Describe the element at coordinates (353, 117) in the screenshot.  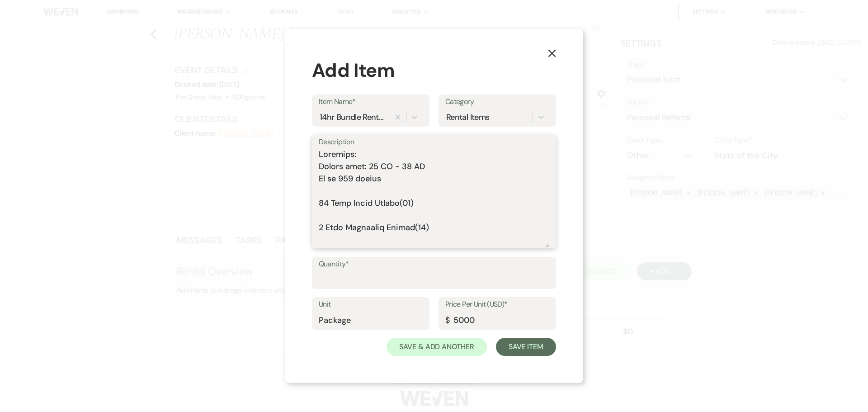
I see `div: 14hr Bundle Rental - Mon - Fri 2025` at that location.